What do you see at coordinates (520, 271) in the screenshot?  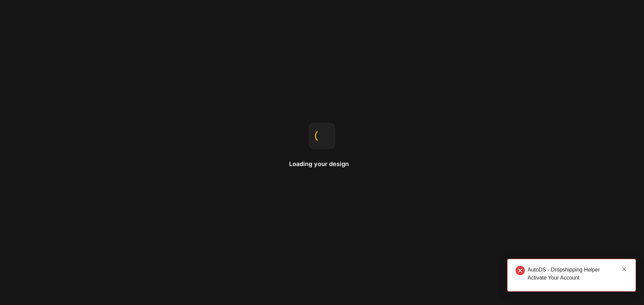 I see `span: close-circle` at bounding box center [520, 271].